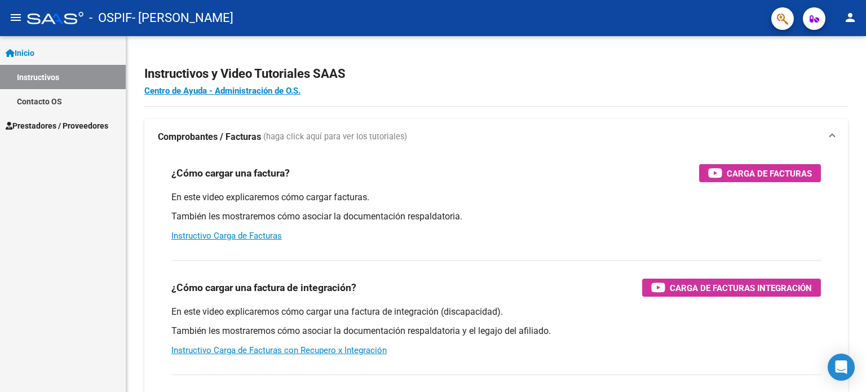 Image resolution: width=866 pixels, height=392 pixels. Describe the element at coordinates (496, 331) in the screenshot. I see `p: También les mostraremos cómo asociar la documentación respaldatoria y el legajo del afiliado.` at that location.